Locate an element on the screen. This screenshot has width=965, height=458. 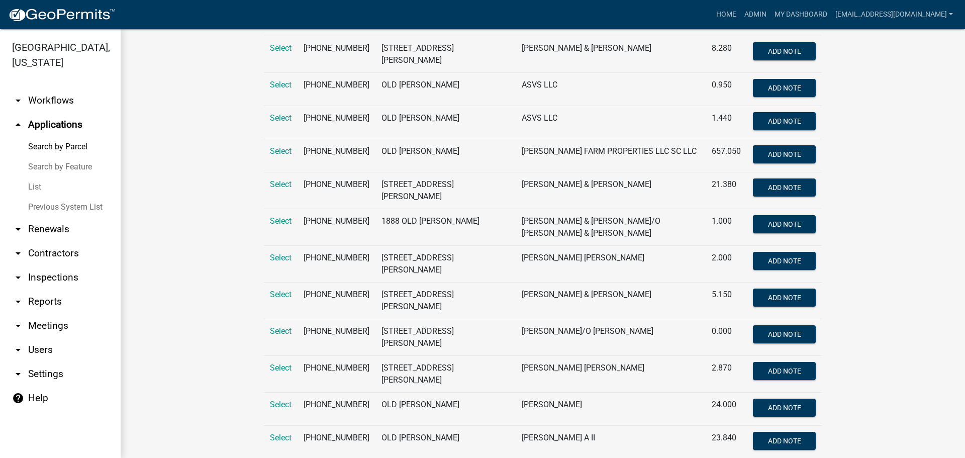
td: 21.380 is located at coordinates (726, 190).